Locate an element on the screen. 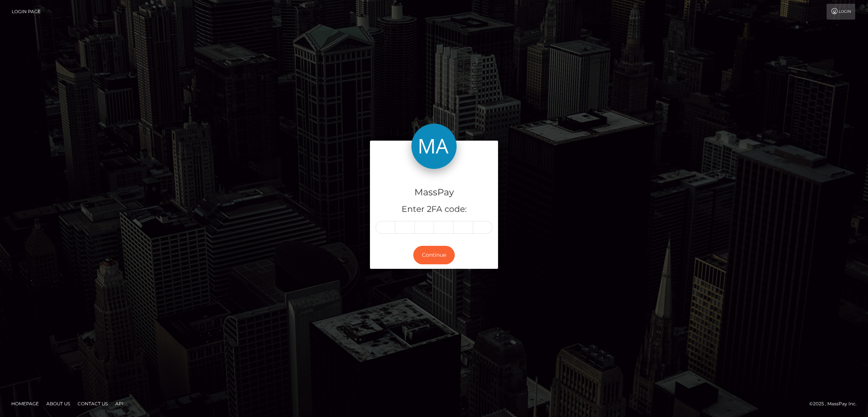 Image resolution: width=868 pixels, height=417 pixels. a: Login Page is located at coordinates (26, 12).